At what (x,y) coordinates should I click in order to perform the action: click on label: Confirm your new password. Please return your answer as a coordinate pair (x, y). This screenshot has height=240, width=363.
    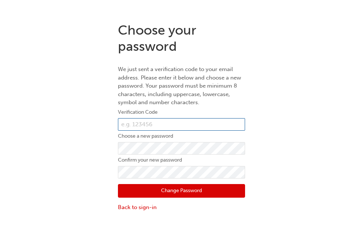
    Looking at the image, I should click on (181, 160).